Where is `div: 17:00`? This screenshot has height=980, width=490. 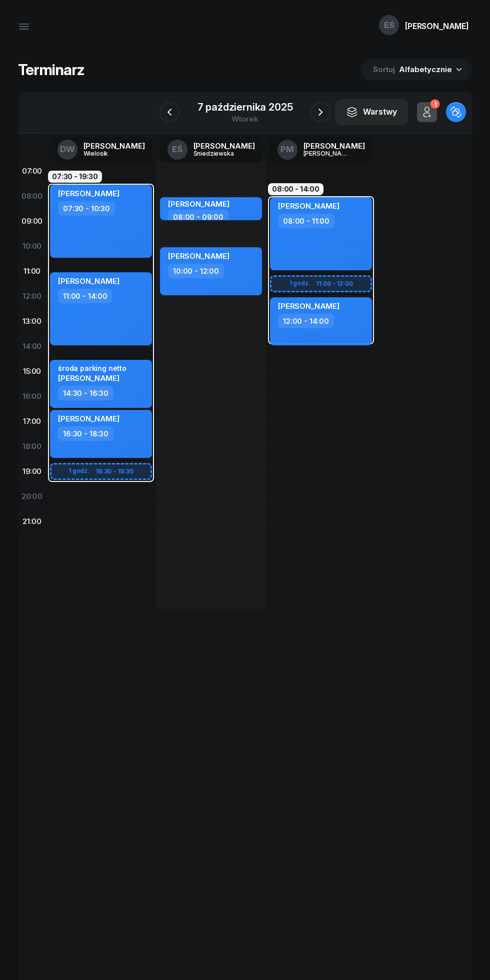 div: 17:00 is located at coordinates (32, 421).